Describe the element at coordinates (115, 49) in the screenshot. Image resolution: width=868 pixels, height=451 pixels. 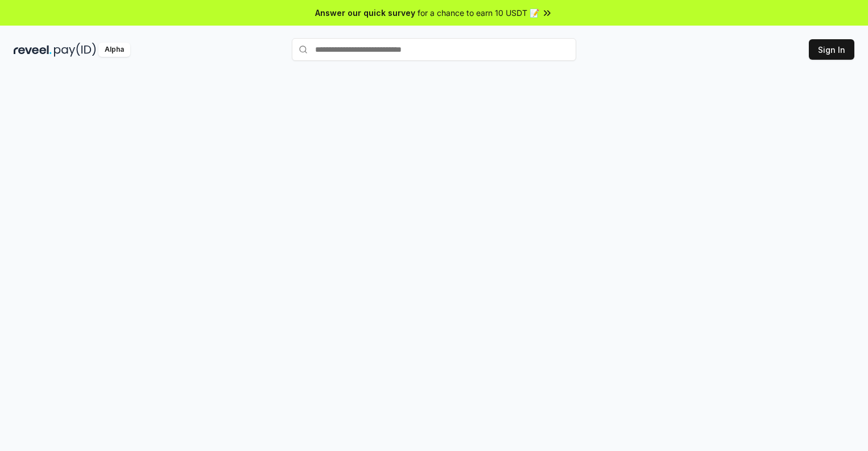
I see `div: Alpha` at that location.